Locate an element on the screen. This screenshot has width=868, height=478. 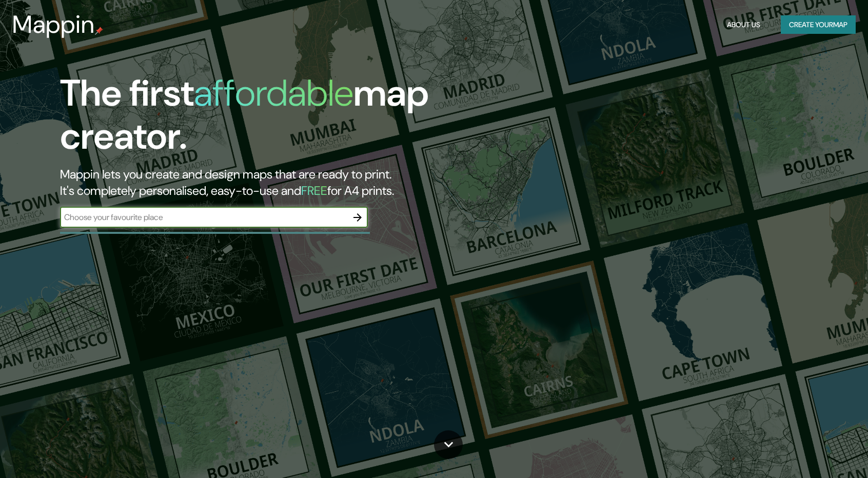
h2: Mappin lets you create and design maps that are ready to print. It's completely personalised, eas... is located at coordinates (277, 183).